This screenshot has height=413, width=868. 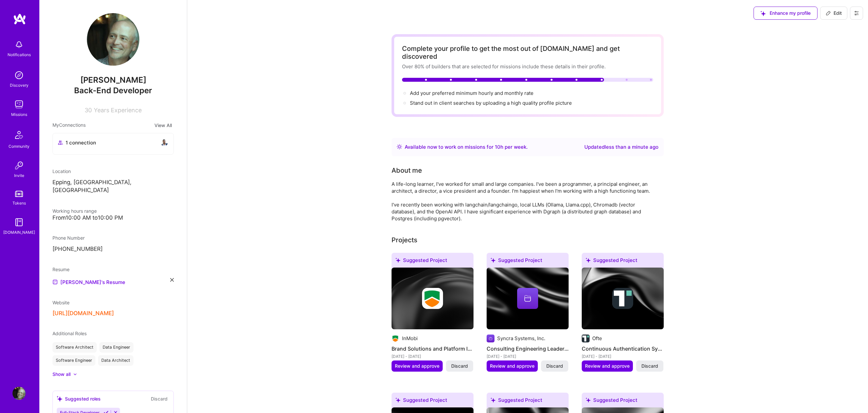 I want to click on span: 1 connection, so click(x=81, y=143).